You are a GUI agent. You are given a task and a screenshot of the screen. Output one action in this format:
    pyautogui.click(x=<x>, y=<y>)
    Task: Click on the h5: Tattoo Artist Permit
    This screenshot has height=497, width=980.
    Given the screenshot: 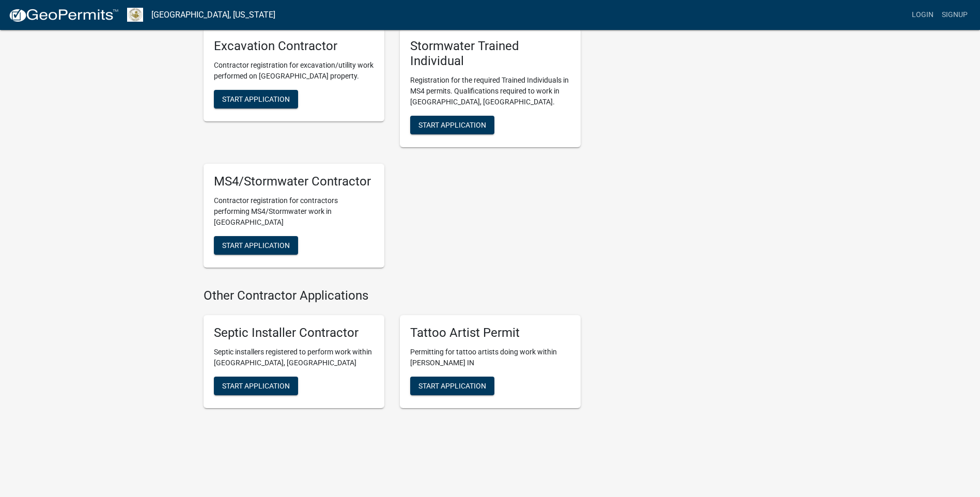 What is the action you would take?
    pyautogui.click(x=490, y=333)
    